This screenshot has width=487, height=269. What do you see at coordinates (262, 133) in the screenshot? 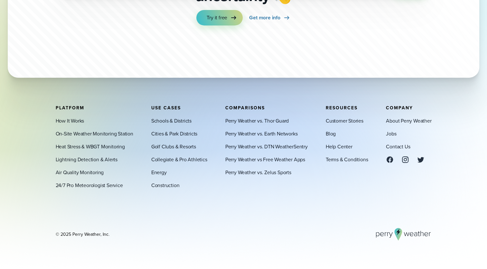
I see `a: Perry Weather vs. Earth Networks` at bounding box center [262, 133].